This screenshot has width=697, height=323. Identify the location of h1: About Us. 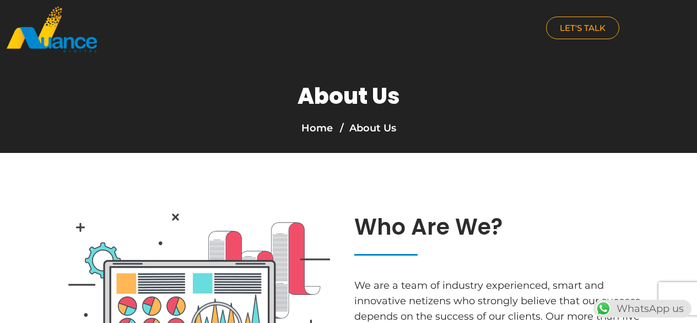
(349, 96).